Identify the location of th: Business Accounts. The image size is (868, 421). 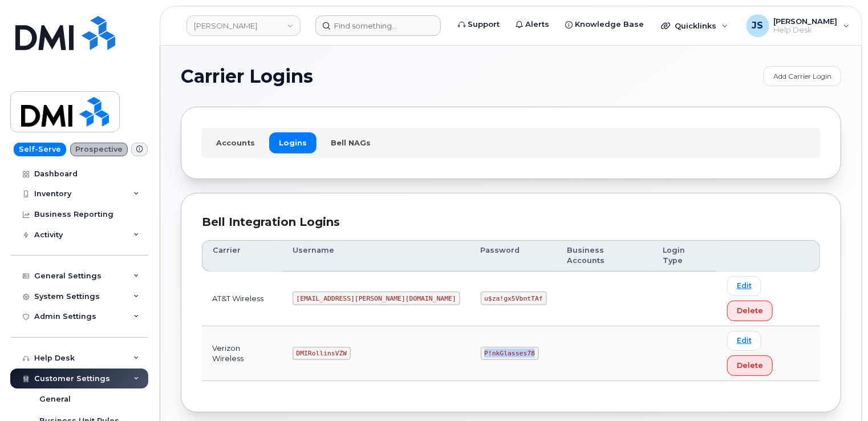
(605, 255).